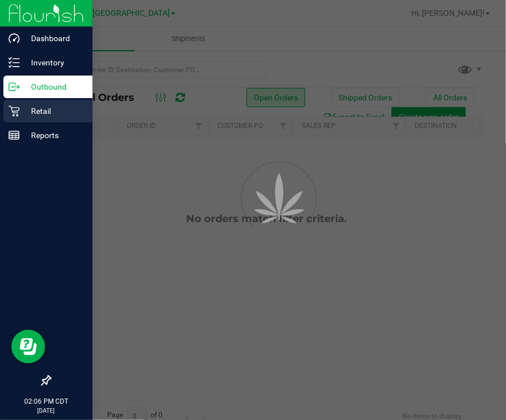 This screenshot has width=506, height=420. I want to click on inline-svg: Reports, so click(14, 135).